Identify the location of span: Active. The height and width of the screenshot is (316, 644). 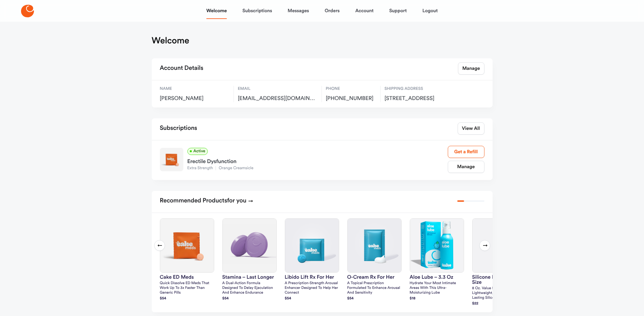
(198, 151).